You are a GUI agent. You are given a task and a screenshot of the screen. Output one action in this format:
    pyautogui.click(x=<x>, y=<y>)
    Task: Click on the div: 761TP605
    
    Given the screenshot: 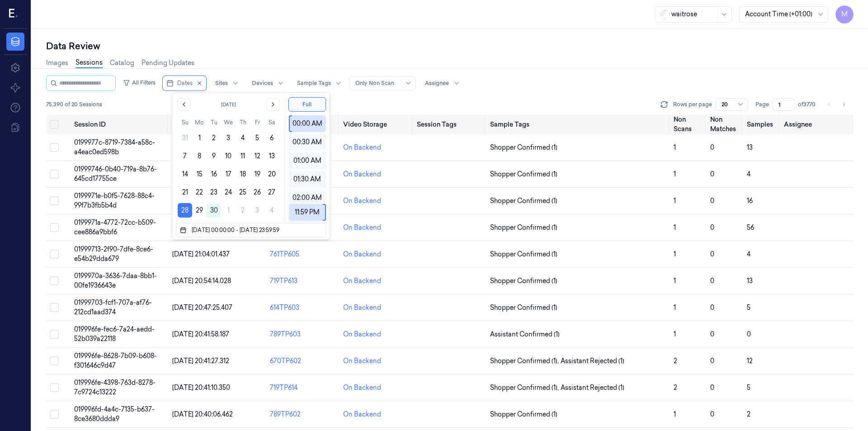 What is the action you would take?
    pyautogui.click(x=303, y=254)
    